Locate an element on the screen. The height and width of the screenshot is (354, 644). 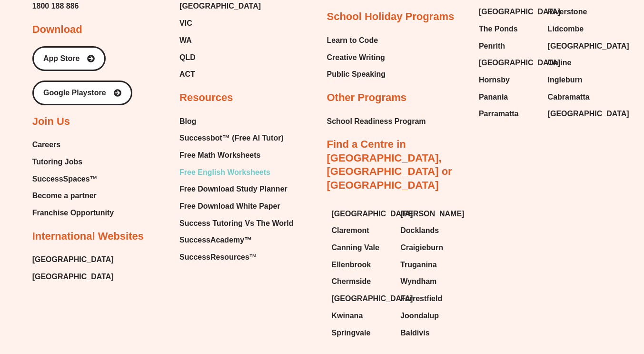
span: WA is located at coordinates (186, 41).